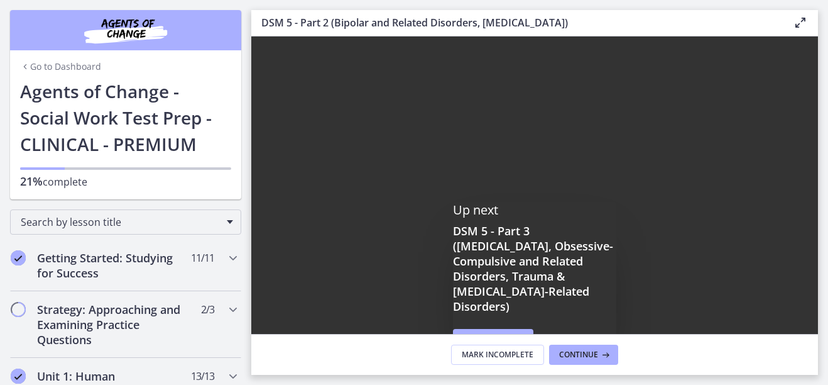  What do you see at coordinates (121, 222) in the screenshot?
I see `span: Search by lesson title` at bounding box center [121, 222].